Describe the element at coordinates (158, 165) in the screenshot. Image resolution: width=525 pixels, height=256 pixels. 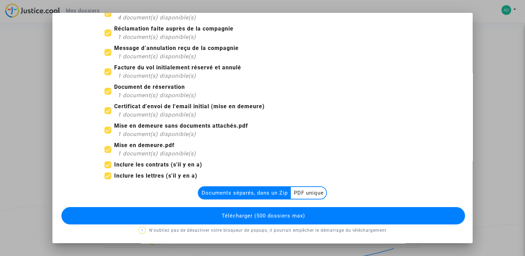
I see `b: Inclure les contrats (s'il y en a)` at that location.